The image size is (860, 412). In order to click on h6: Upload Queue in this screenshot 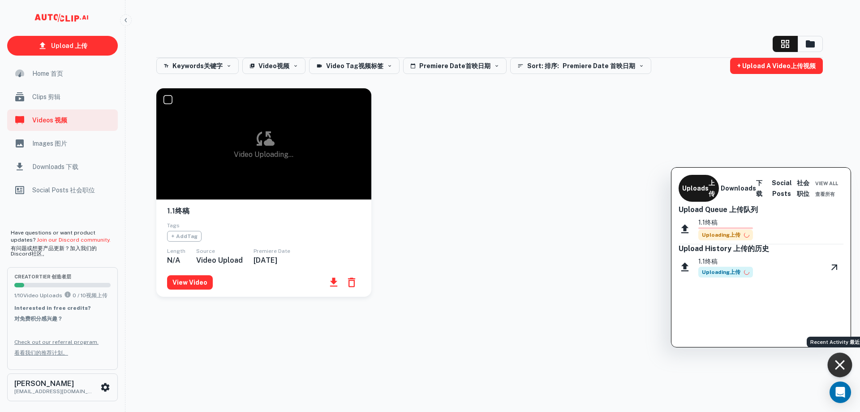, I will do `click(761, 209)`.